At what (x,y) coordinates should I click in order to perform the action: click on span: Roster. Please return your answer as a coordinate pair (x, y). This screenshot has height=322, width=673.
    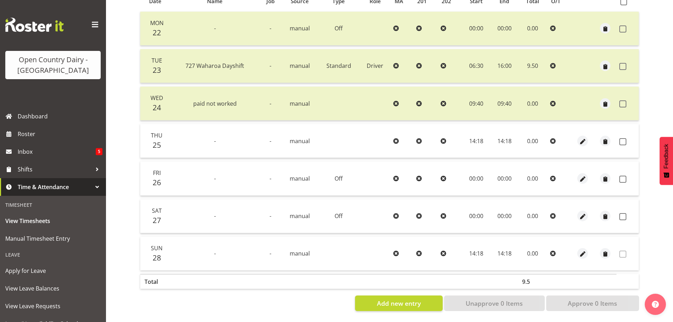
    Looking at the image, I should click on (60, 134).